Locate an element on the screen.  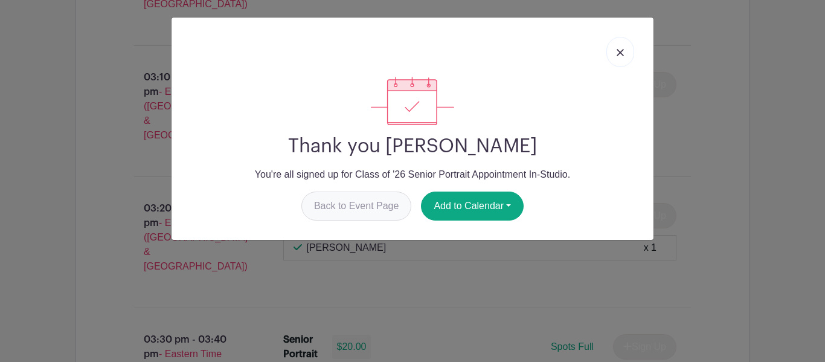
button: Add to Calendar is located at coordinates (473, 206).